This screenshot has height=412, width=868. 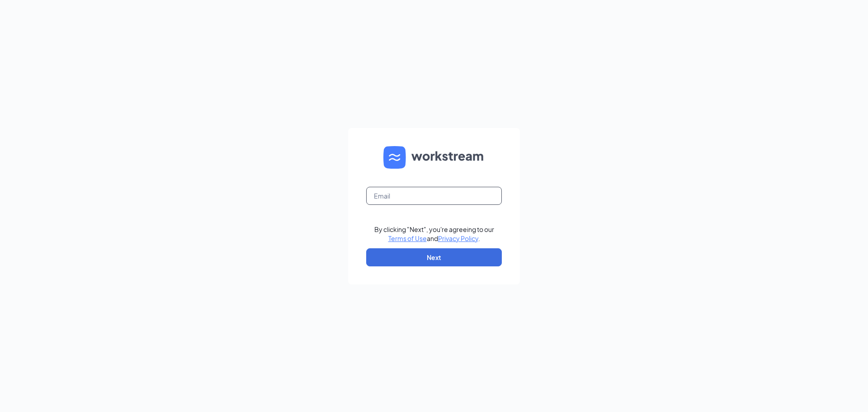 I want to click on img: WS logo and Workstream text, so click(x=434, y=157).